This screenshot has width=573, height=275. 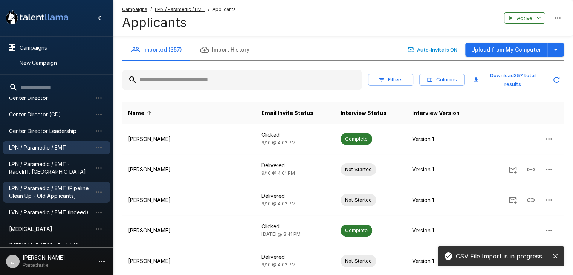 What do you see at coordinates (508, 80) in the screenshot?
I see `button: Download357 total results` at bounding box center [508, 80].